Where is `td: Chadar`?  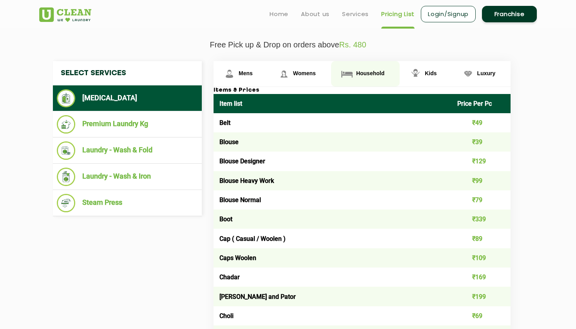 td: Chadar is located at coordinates (332, 277).